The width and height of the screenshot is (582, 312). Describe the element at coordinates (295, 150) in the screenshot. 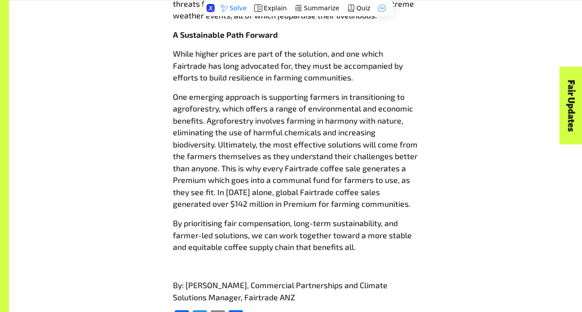

I see `p: One emerging approach is supporting farmers in transitioning to agroforestry, which offers a rang...` at that location.